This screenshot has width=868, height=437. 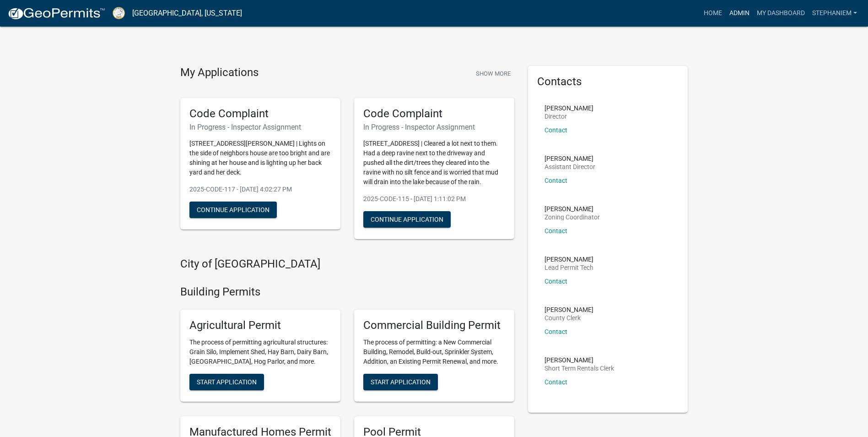 What do you see at coordinates (261, 352) in the screenshot?
I see `p: The process of permitting agricultural structures: Grain Silo, Implement Shed, Hay Barn, Dairy Ba...` at bounding box center [261, 352].